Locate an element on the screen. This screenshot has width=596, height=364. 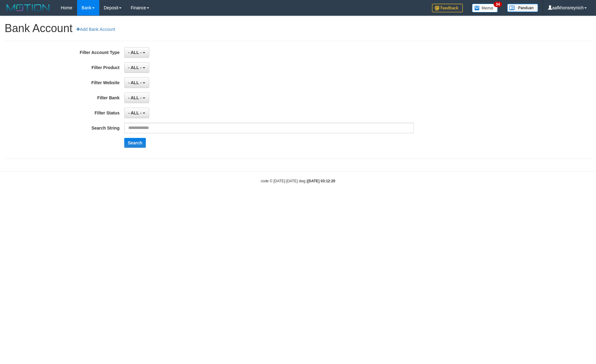
img: Feedback.jpg is located at coordinates (447, 8).